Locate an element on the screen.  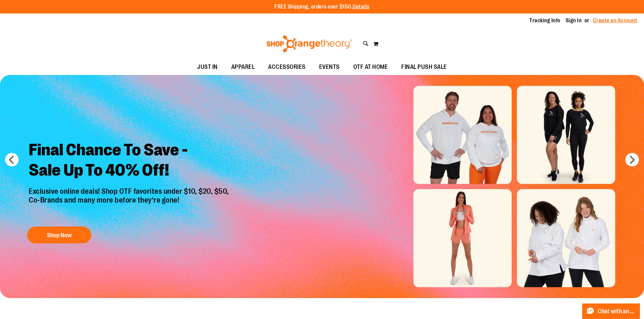
button: prev is located at coordinates (12, 160).